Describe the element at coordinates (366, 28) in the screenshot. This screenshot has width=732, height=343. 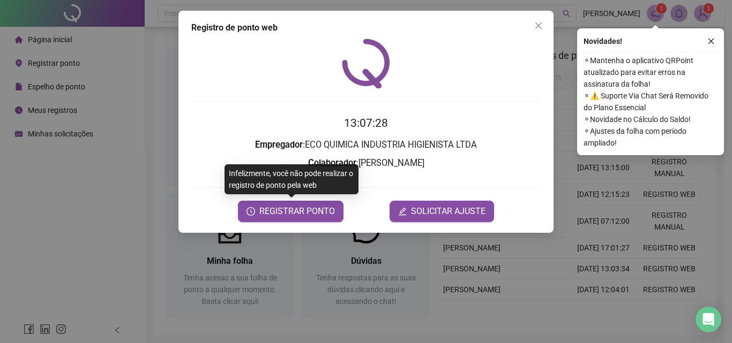
I see `div: Registro de ponto web` at that location.